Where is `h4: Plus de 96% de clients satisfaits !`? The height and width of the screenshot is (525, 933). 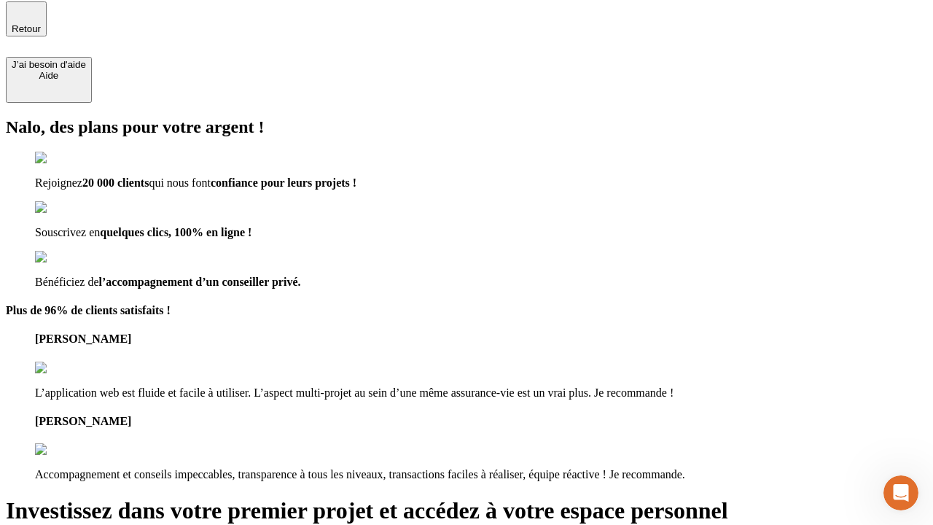 h4: Plus de 96% de clients satisfaits ! is located at coordinates (467, 311).